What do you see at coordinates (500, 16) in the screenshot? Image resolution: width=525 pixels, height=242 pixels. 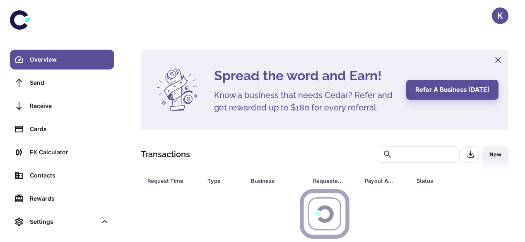 I see `button: K` at bounding box center [500, 16].